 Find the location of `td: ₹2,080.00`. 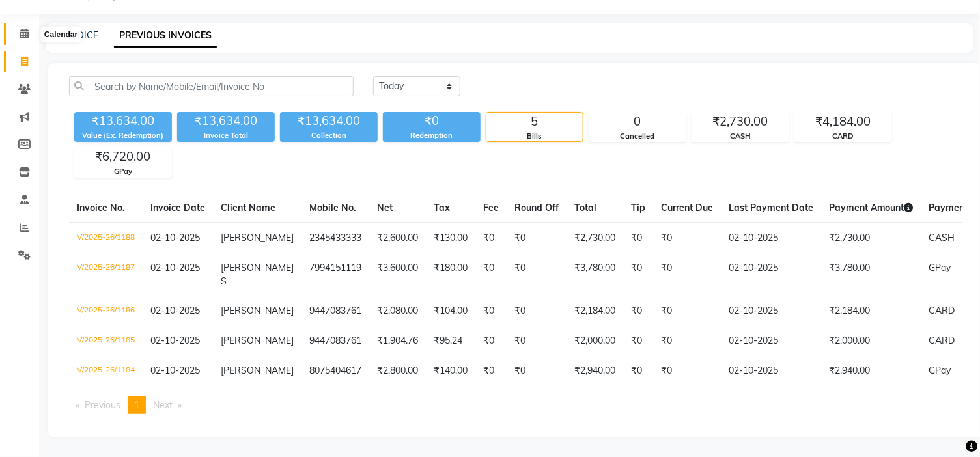

td: ₹2,080.00 is located at coordinates (397, 311).